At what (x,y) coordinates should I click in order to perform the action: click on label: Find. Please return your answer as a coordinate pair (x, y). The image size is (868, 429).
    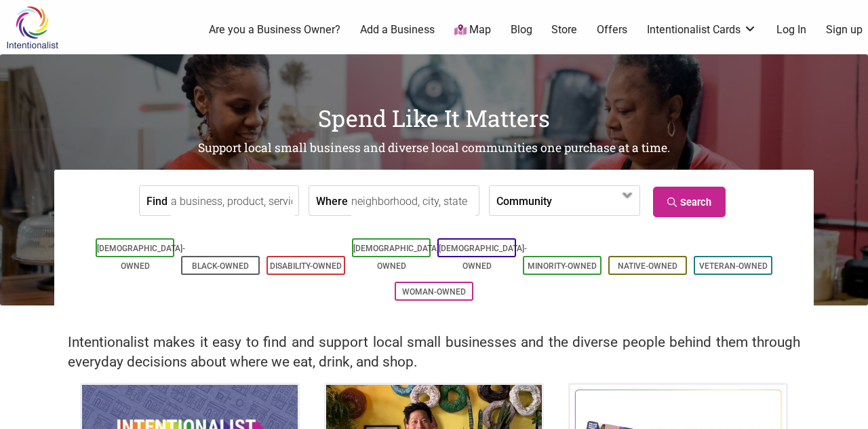
    Looking at the image, I should click on (157, 200).